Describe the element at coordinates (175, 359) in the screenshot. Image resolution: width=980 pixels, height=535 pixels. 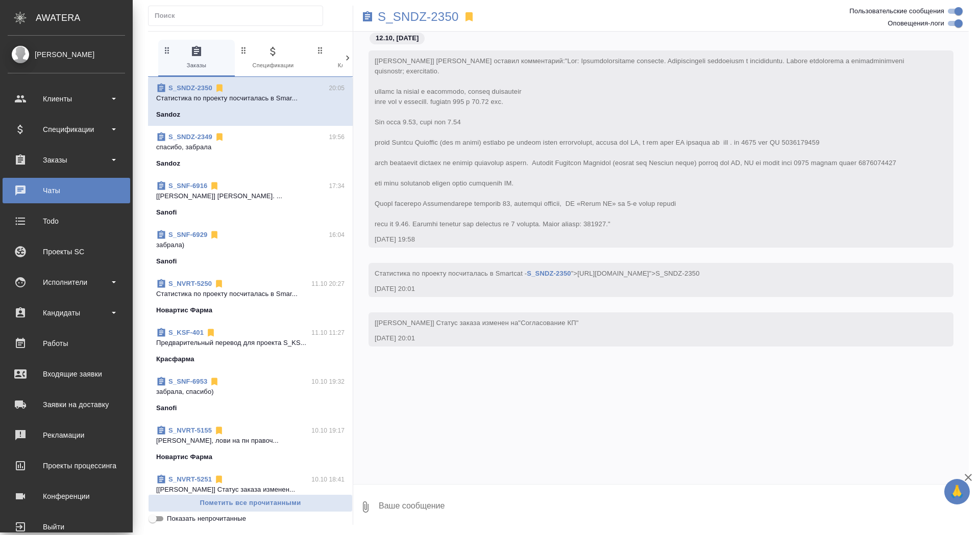
I see `p: Красфарма` at that location.